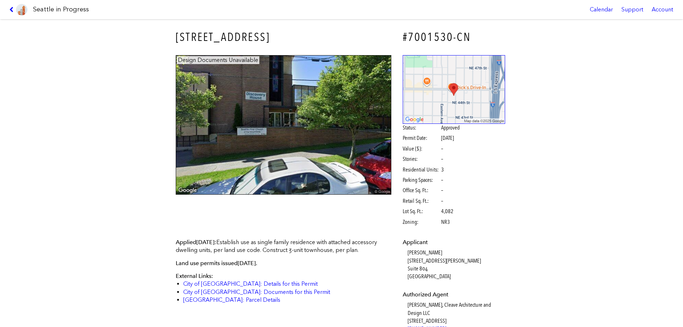  What do you see at coordinates (421, 138) in the screenshot?
I see `span: Permit Date:` at bounding box center [421, 138].